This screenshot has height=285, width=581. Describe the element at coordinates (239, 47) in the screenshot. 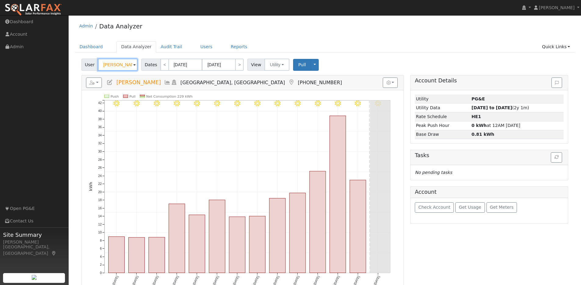

I see `a: Reports` at that location.